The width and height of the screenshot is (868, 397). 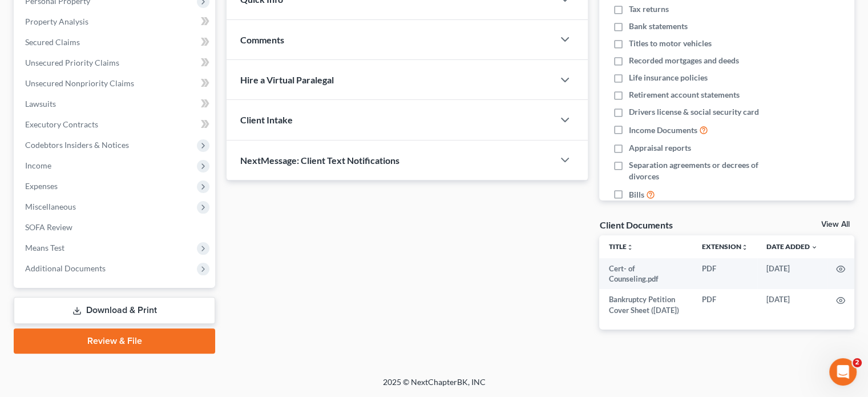 What do you see at coordinates (658, 26) in the screenshot?
I see `span: Bank statements` at bounding box center [658, 26].